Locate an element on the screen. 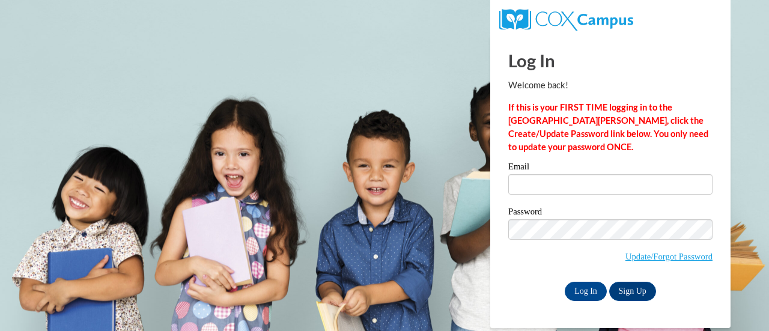 This screenshot has width=769, height=331. p: Welcome back! is located at coordinates (610, 85).